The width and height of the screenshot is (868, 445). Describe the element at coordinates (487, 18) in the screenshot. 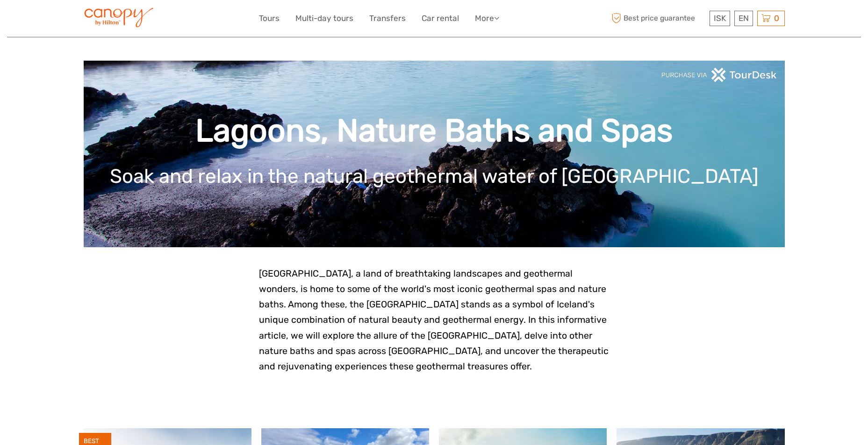

I see `a: More` at that location.